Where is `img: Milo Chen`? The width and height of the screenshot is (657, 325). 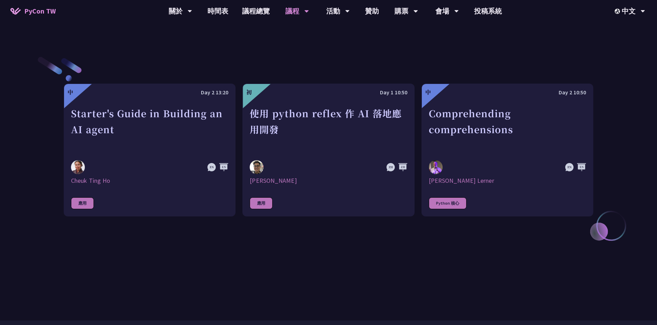 img: Milo Chen is located at coordinates (257, 167).